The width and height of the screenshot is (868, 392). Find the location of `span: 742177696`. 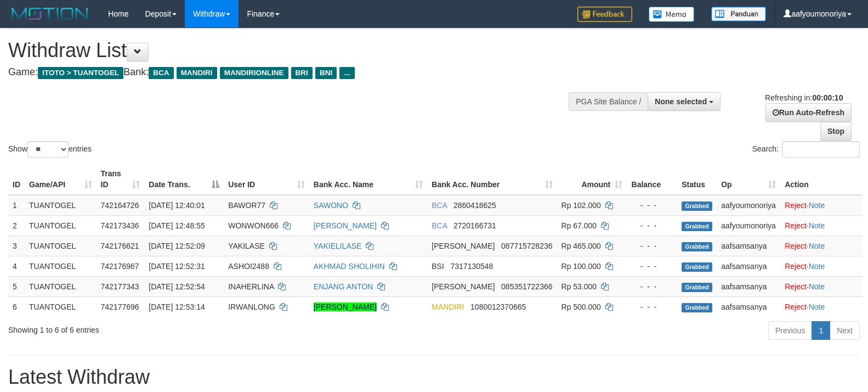

span: 742177696 is located at coordinates (120, 307).